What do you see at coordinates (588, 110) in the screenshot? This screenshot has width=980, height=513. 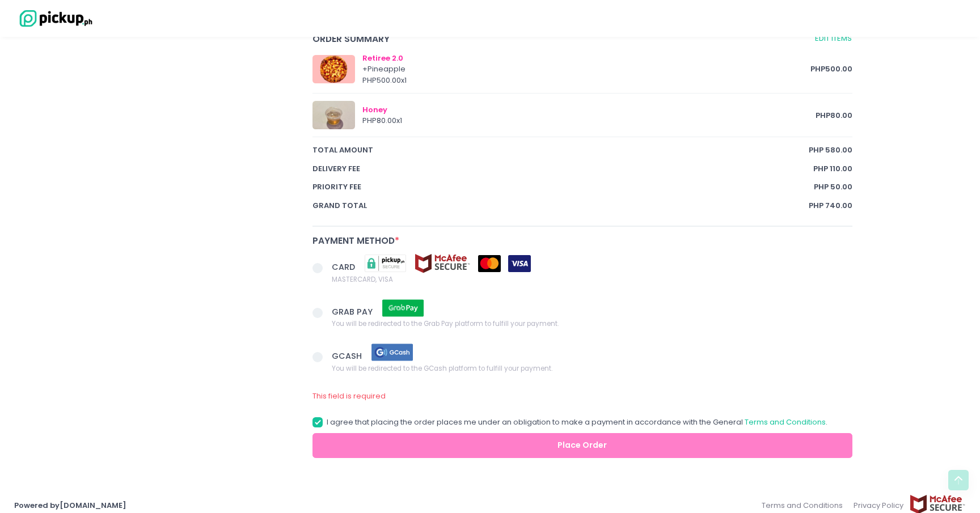 I see `div: Honey` at bounding box center [588, 110].